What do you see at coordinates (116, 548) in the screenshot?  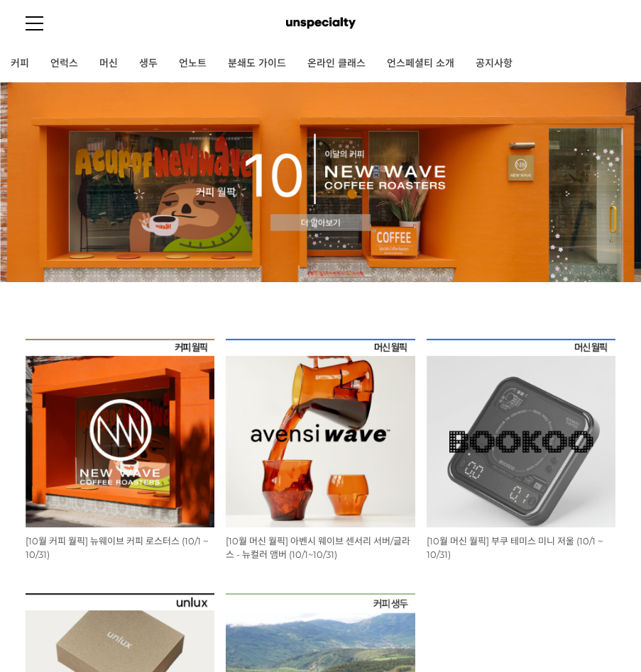 I see `span: [10월 커피 월픽] 뉴웨이브 커피 로스터스 (10/1 ~ 10/31)` at bounding box center [116, 548].